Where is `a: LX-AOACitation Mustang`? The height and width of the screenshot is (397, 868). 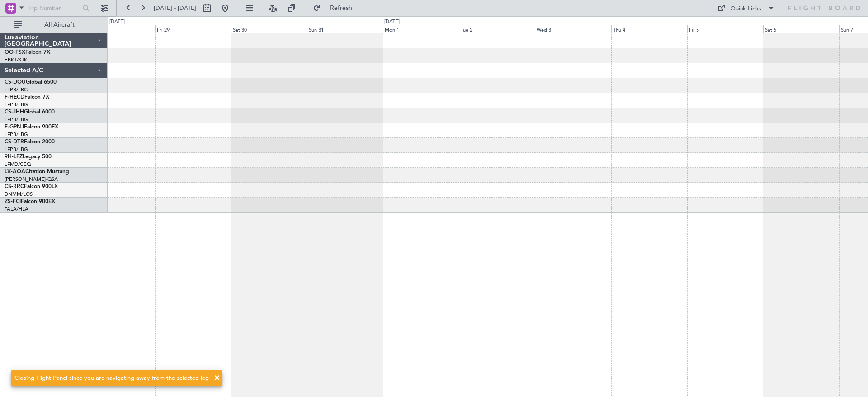 a: LX-AOACitation Mustang is located at coordinates (37, 172).